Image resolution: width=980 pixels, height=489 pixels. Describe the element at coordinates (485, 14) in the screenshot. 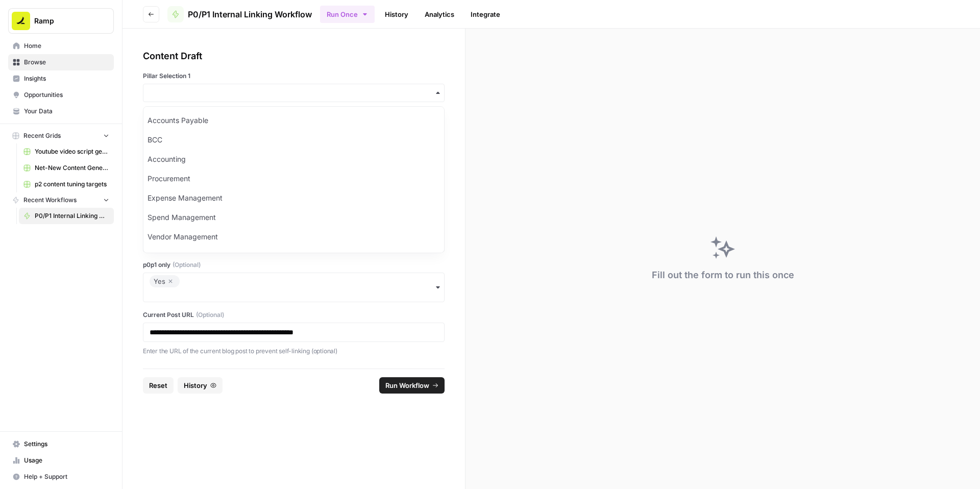

I see `a: Integrate` at that location.